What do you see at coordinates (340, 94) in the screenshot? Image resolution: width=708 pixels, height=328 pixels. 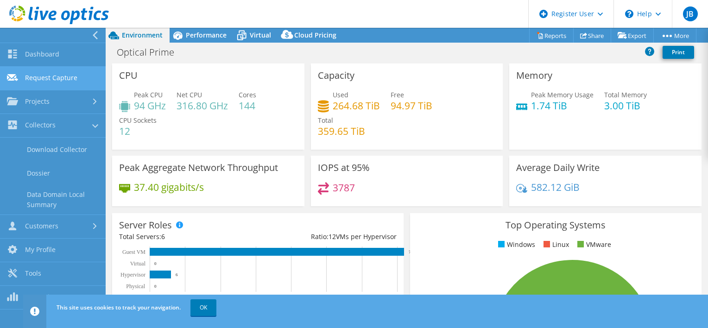 I see `span: Used` at bounding box center [340, 94].